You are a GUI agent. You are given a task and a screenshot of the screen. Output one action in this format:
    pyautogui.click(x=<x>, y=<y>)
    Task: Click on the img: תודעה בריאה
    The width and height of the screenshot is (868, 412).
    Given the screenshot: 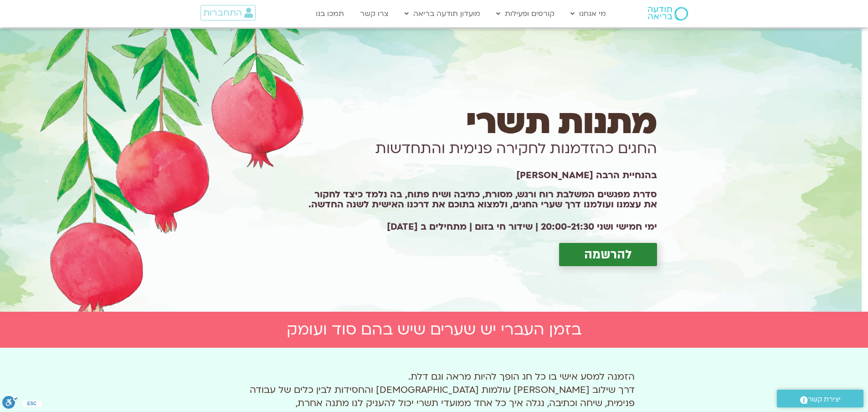 What is the action you would take?
    pyautogui.click(x=668, y=13)
    